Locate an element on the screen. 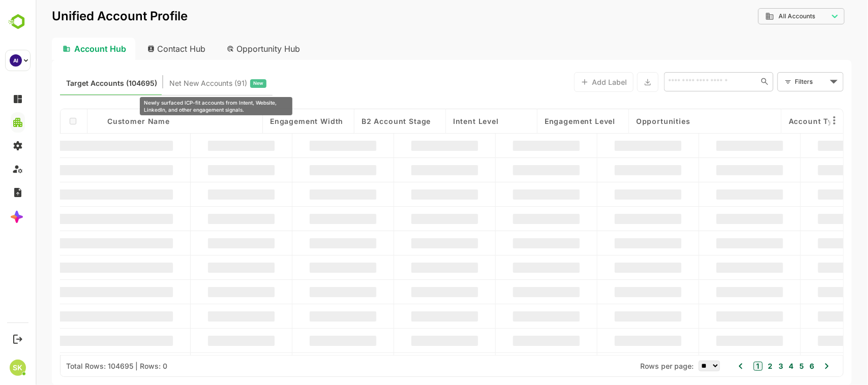 The height and width of the screenshot is (385, 868). div: Opportunity Hub is located at coordinates (228, 49).